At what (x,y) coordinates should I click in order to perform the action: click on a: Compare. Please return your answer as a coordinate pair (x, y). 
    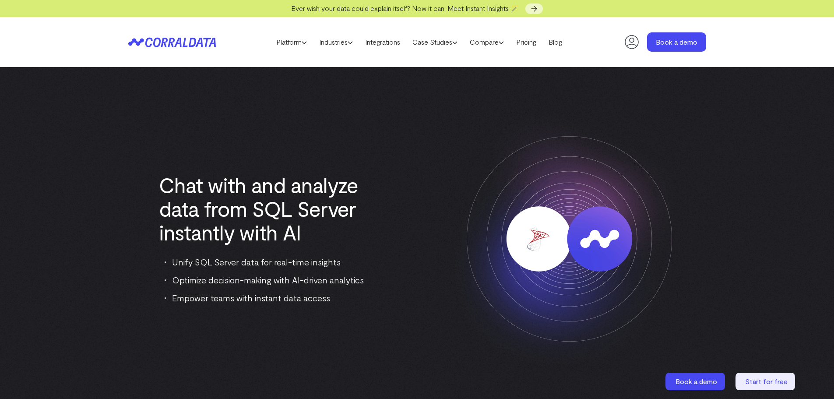
    Looking at the image, I should click on (487, 42).